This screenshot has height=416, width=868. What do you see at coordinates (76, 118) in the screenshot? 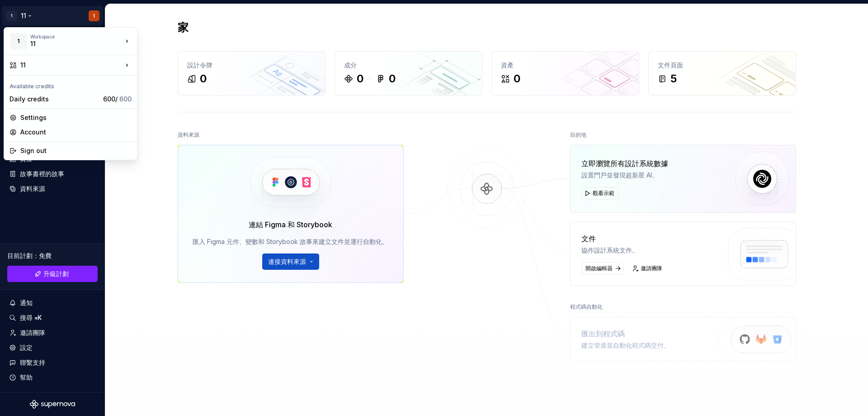
I see `div: Settings` at bounding box center [76, 118].